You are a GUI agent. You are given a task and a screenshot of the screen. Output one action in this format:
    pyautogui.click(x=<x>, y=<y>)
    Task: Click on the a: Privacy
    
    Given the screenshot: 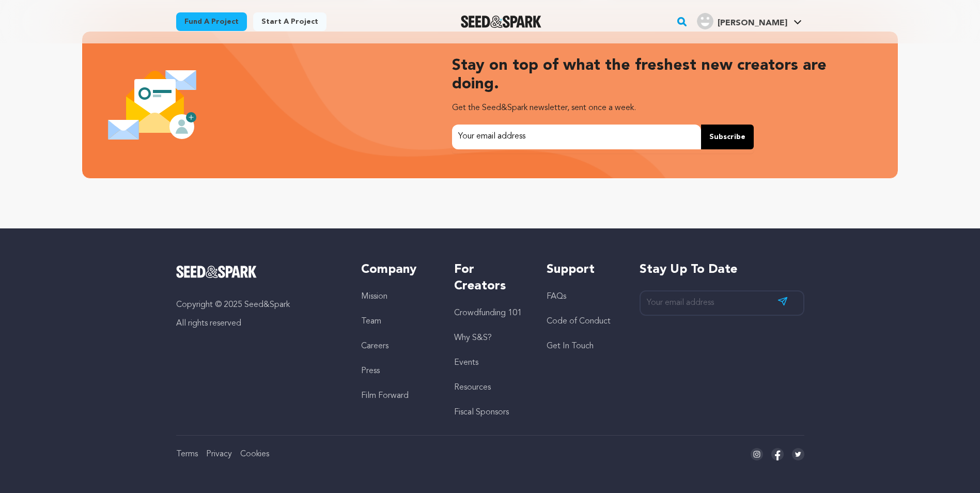 What is the action you would take?
    pyautogui.click(x=219, y=454)
    